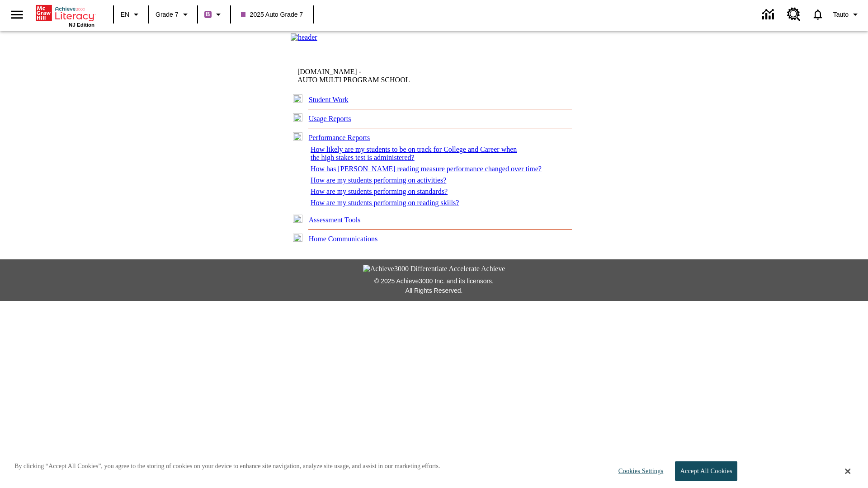 Image resolution: width=868 pixels, height=488 pixels. I want to click on button: Boost Class color is purple. Change class color, so click(213, 14).